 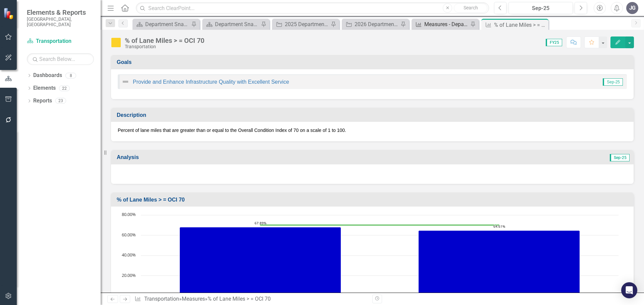 What do you see at coordinates (446, 24) in the screenshot?
I see `div: Measures - Department and Divisions` at bounding box center [446, 24].